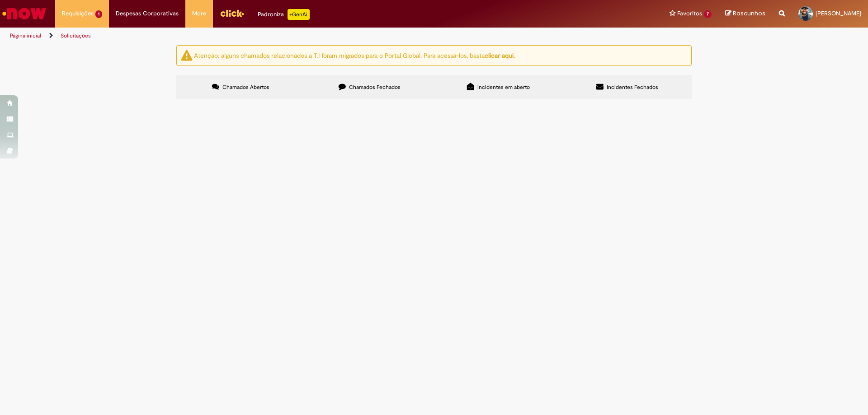  I want to click on span: Incidentes Fechados, so click(632, 87).